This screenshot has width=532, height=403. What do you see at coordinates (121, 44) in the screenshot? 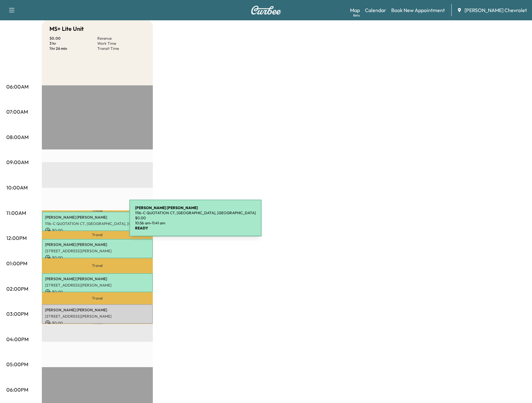
I see `p: Work Time` at bounding box center [121, 44].